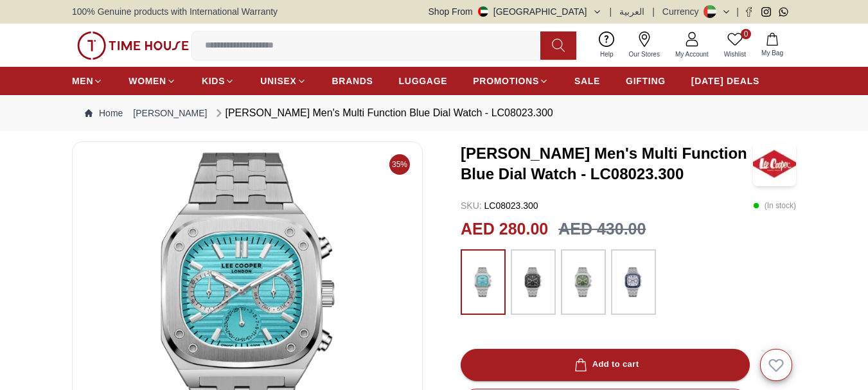 This screenshot has width=868, height=390. What do you see at coordinates (607, 54) in the screenshot?
I see `span: Help` at bounding box center [607, 54].